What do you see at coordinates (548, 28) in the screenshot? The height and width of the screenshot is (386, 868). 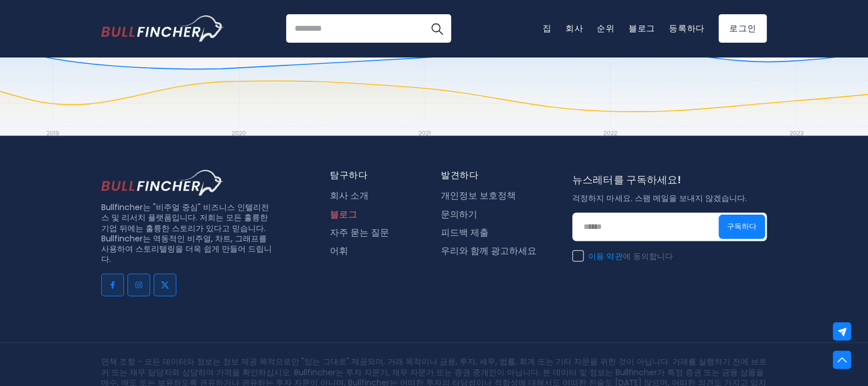 I see `a: 집` at bounding box center [548, 28].